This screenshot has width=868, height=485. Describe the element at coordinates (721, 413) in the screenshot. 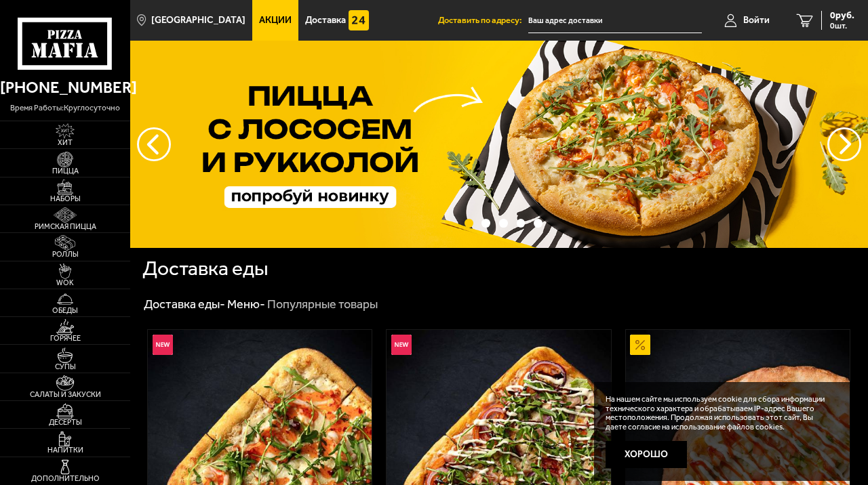

I see `p: На нашем сайте мы используем cookie для сбора информации технического характера и обрабатываем IP...` at that location.